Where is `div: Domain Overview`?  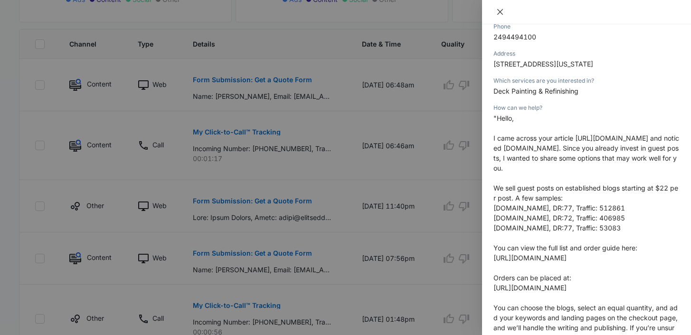 div: Domain Overview is located at coordinates (60, 59).